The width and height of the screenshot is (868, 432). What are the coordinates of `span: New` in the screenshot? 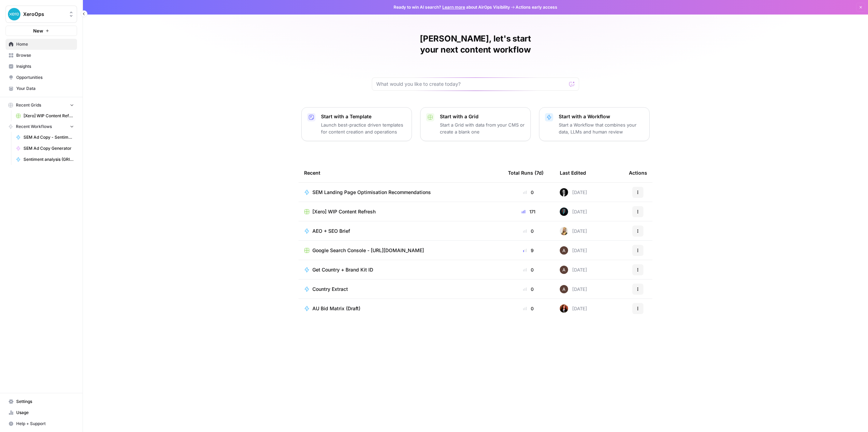 It's located at (38, 31).